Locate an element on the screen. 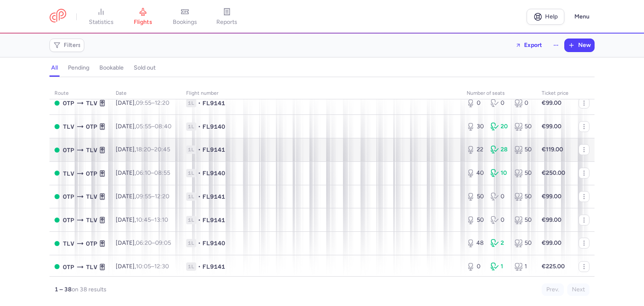  span: statistics is located at coordinates (101, 22).